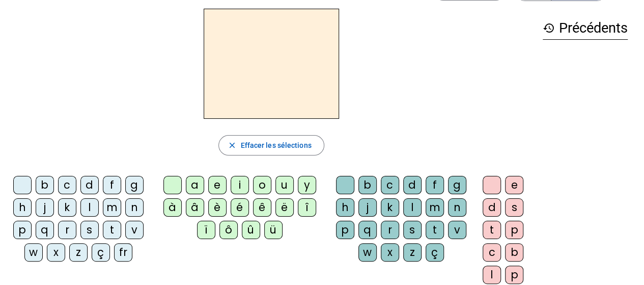 The image size is (644, 285). Describe the element at coordinates (229, 230) in the screenshot. I see `div: ô` at that location.